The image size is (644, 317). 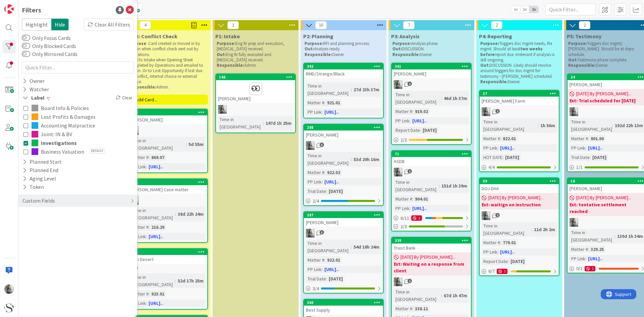 What do you see at coordinates (62, 152) in the screenshot?
I see `span: Business Valuation` at bounding box center [62, 152].